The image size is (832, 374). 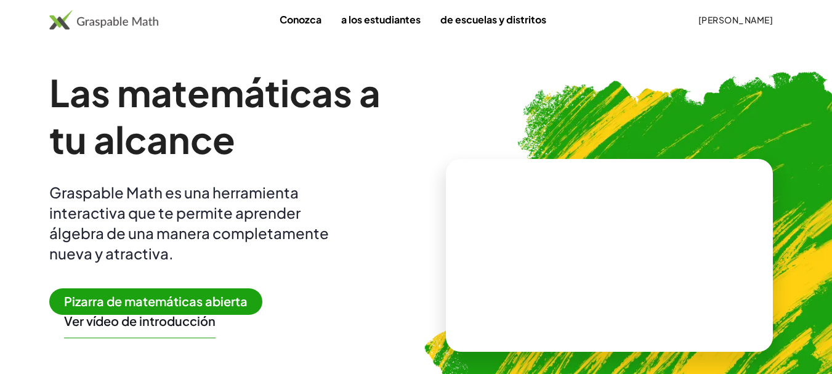 What do you see at coordinates (300, 19) in the screenshot?
I see `font: Conozca` at bounding box center [300, 19].